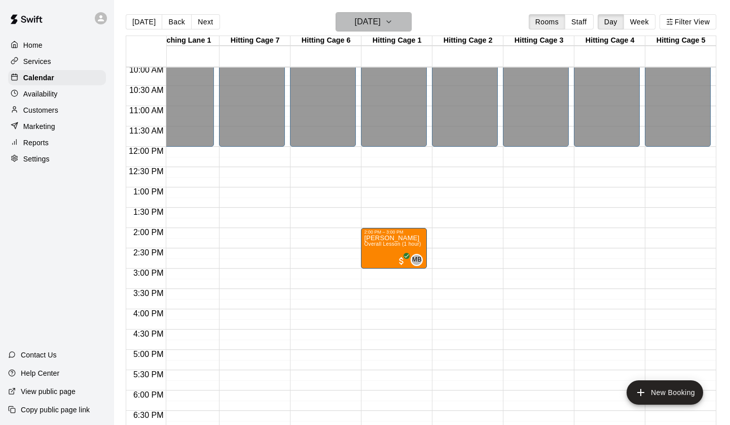  What do you see at coordinates (57, 94) in the screenshot?
I see `div: Availability` at bounding box center [57, 94].